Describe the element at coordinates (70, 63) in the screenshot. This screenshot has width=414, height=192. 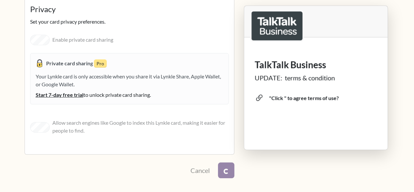
I see `strong: Private card sharing` at that location.